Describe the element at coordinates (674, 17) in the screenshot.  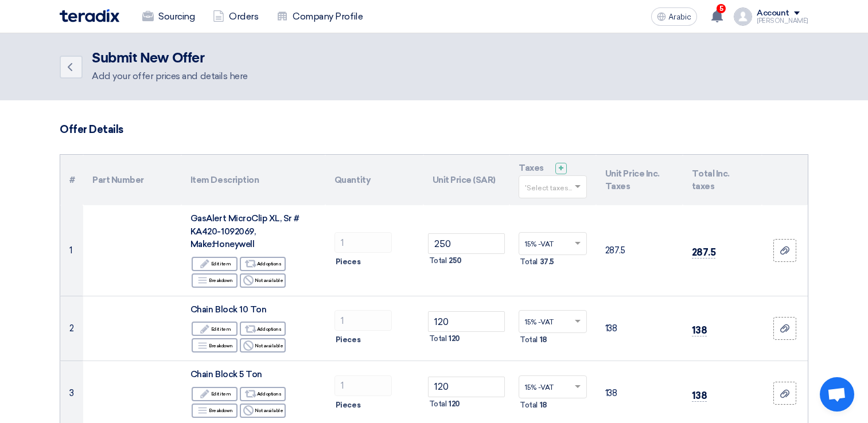
I see `button: Arabic` at that location.